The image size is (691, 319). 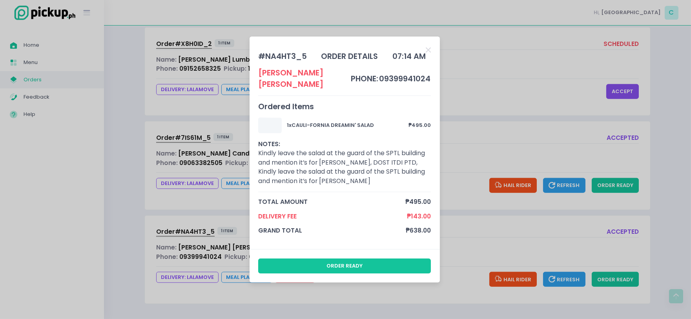 What do you see at coordinates (350, 56) in the screenshot?
I see `div: order details` at bounding box center [350, 56].